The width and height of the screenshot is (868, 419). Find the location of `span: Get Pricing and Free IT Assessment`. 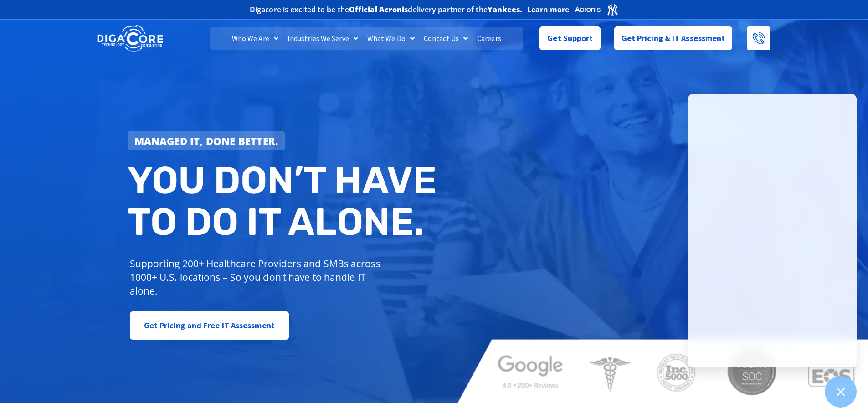

span: Get Pricing and Free IT Assessment is located at coordinates (209, 326).